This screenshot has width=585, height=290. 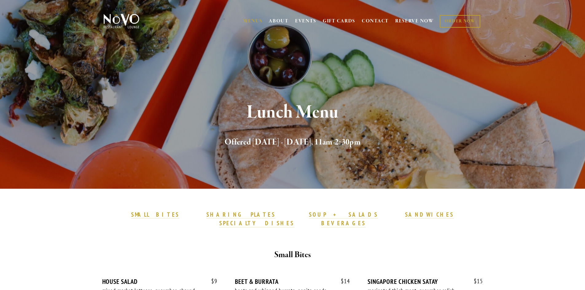 I want to click on strong: SOUP + SALADS, so click(x=344, y=215).